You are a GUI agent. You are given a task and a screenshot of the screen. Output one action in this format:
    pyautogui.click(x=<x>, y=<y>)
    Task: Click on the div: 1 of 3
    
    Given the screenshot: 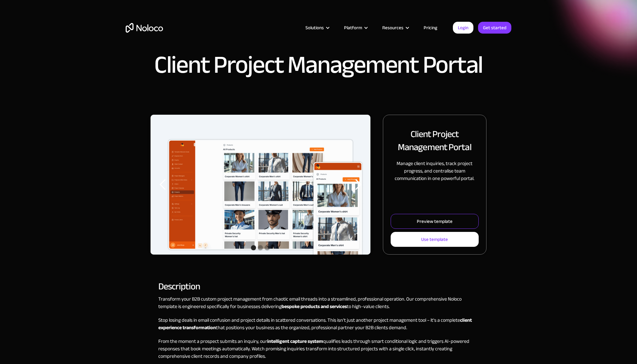 What is the action you would take?
    pyautogui.click(x=260, y=185)
    